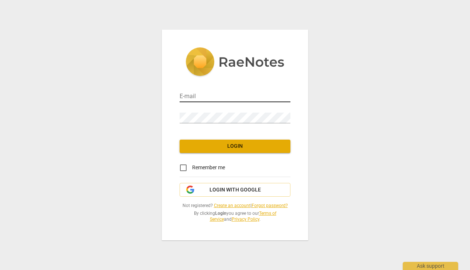  Describe the element at coordinates (235, 190) in the screenshot. I see `button: Login with Google` at that location.